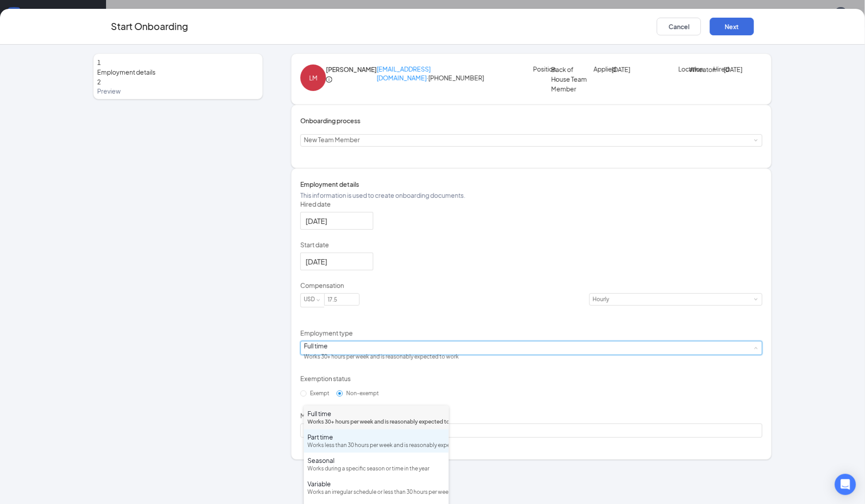  What do you see at coordinates (532, 333) in the screenshot?
I see `p: Employment type` at bounding box center [532, 333].